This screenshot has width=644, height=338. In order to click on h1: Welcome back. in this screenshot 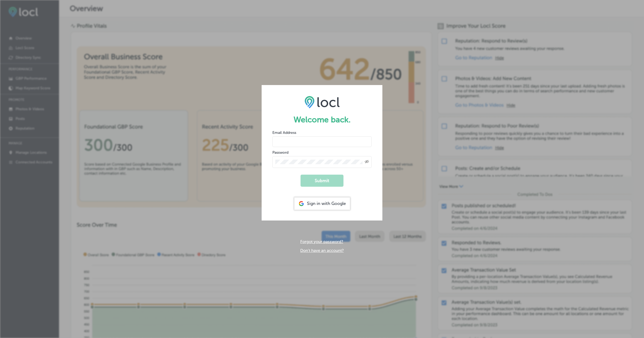, I will do `click(322, 120)`.